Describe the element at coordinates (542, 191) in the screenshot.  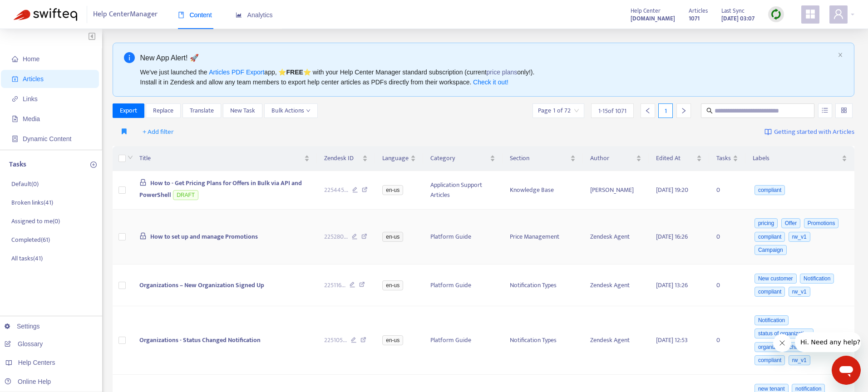
I see `td: Knowledge Base` at that location.